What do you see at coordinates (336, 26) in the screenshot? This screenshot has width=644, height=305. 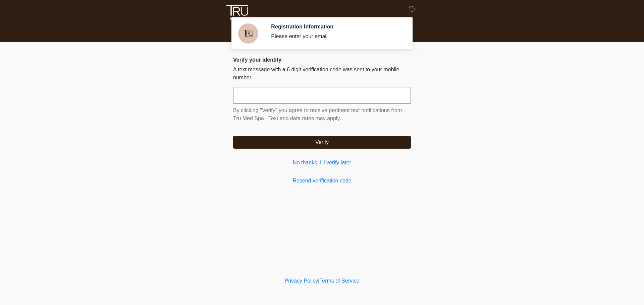 I see `h2: Registration Information` at bounding box center [336, 26].